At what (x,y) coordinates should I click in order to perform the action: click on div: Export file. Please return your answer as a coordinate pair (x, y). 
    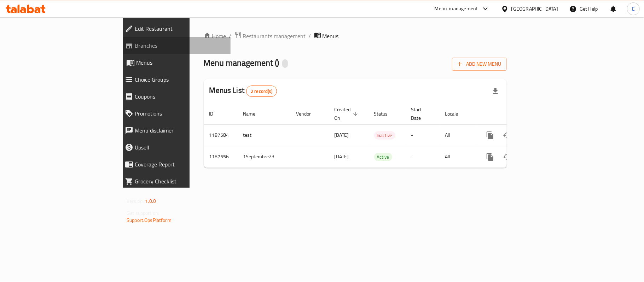
    Looking at the image, I should click on (496, 91).